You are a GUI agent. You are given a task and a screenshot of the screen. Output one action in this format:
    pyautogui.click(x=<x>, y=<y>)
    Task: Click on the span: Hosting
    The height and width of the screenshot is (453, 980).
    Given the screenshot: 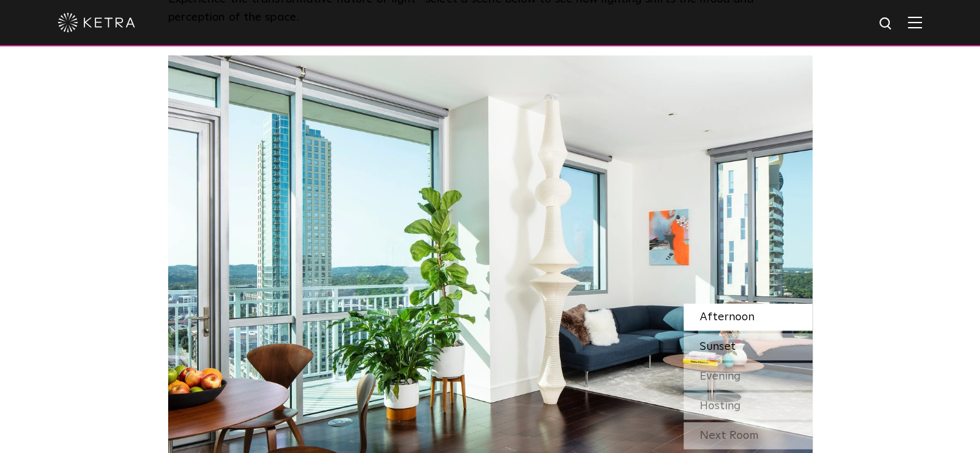 What is the action you would take?
    pyautogui.click(x=721, y=406)
    